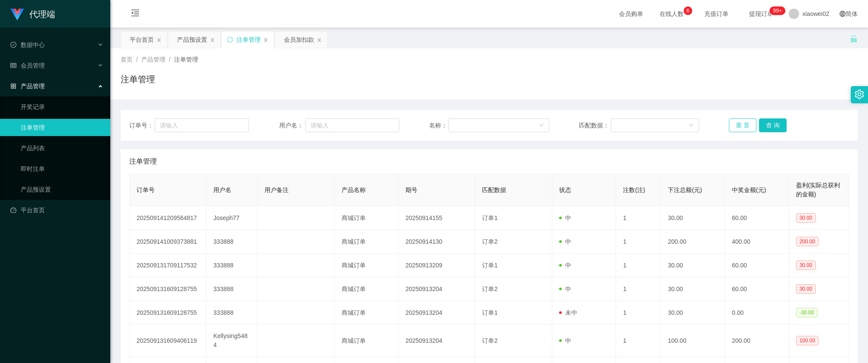  Describe the element at coordinates (854, 38) in the screenshot. I see `i: 图标: unlock` at that location.